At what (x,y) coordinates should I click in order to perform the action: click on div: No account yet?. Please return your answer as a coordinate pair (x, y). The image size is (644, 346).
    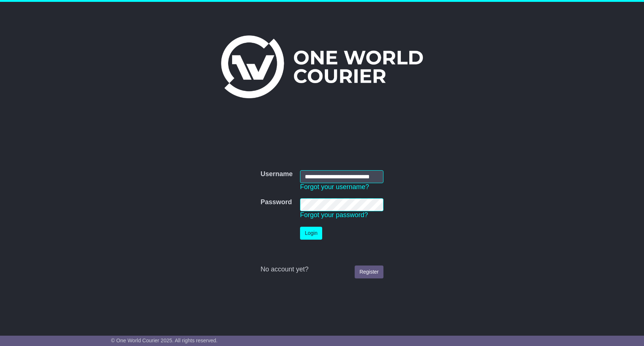
    Looking at the image, I should click on (322, 269).